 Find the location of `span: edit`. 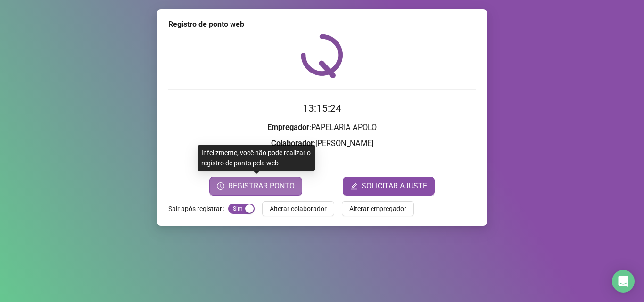

span: edit is located at coordinates (354, 186).